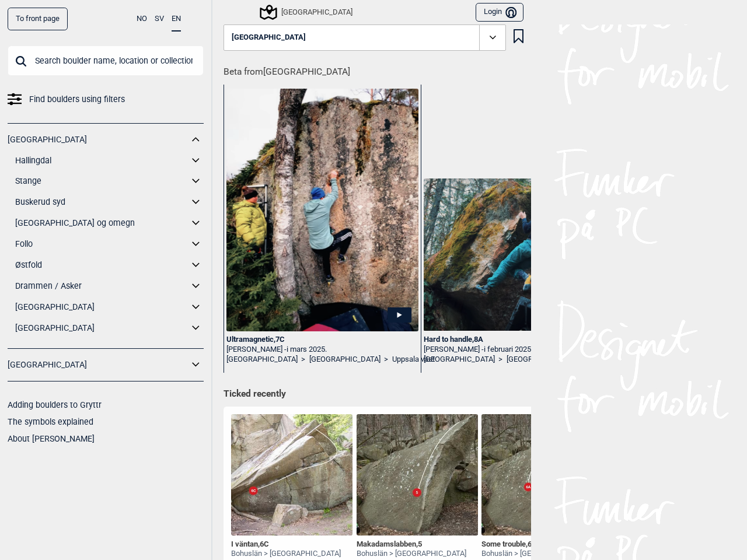 Image resolution: width=747 pixels, height=560 pixels. What do you see at coordinates (105, 61) in the screenshot?
I see `input: Search boulder name, location or collection` at bounding box center [105, 61].